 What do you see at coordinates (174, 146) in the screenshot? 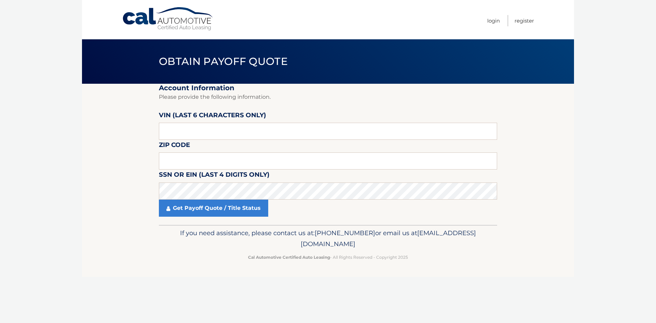
I see `label: Zip Code` at bounding box center [174, 146].